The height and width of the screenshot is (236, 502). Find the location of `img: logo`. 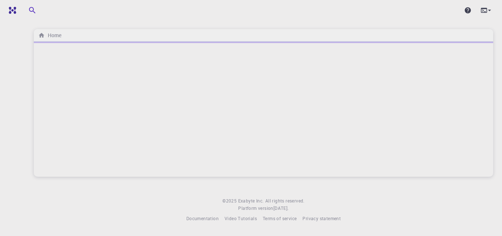

img: logo is located at coordinates (11, 10).